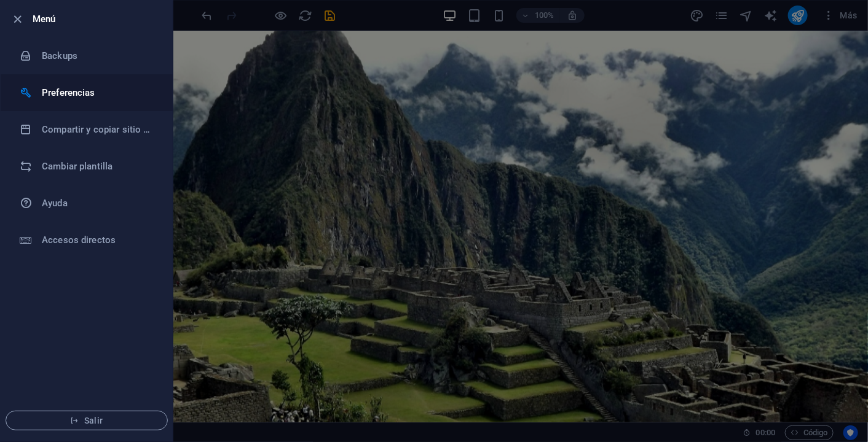 This screenshot has width=868, height=442. I want to click on h6: Preferencias, so click(98, 93).